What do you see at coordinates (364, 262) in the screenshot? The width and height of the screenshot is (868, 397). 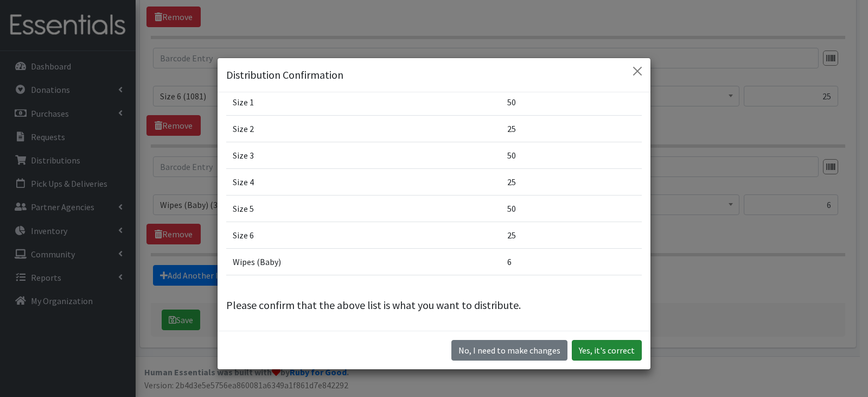 I see `td: Wipes (Baby)` at bounding box center [364, 262].